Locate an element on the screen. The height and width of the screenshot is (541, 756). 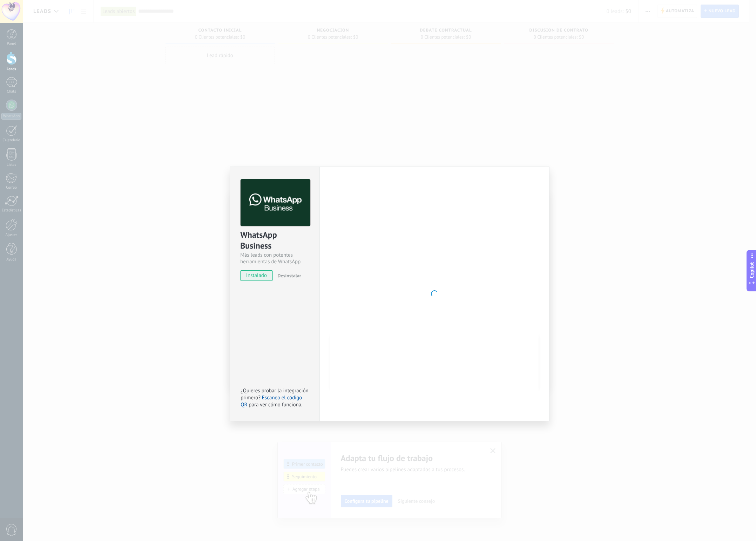
span: instalado is located at coordinates (256, 276).